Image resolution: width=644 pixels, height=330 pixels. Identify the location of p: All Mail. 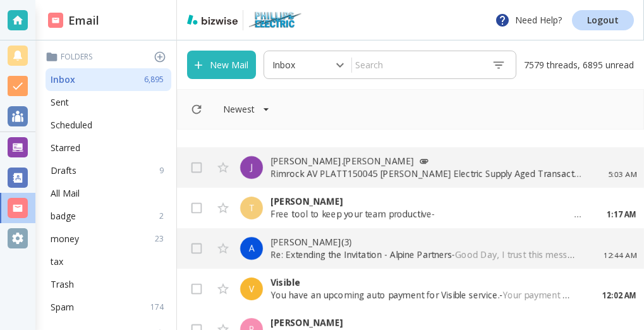
(65, 194).